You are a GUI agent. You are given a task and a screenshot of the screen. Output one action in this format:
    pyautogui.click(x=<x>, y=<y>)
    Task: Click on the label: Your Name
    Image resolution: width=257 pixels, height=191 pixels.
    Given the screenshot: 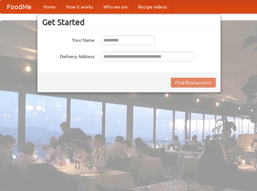 What is the action you would take?
    pyautogui.click(x=68, y=39)
    